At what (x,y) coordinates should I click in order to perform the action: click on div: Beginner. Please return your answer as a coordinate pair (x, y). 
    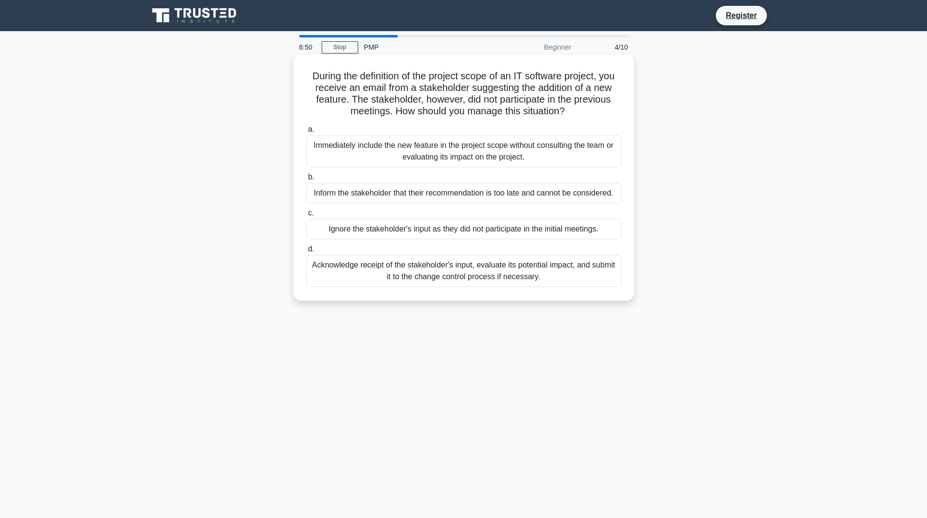
    Looking at the image, I should click on (534, 47).